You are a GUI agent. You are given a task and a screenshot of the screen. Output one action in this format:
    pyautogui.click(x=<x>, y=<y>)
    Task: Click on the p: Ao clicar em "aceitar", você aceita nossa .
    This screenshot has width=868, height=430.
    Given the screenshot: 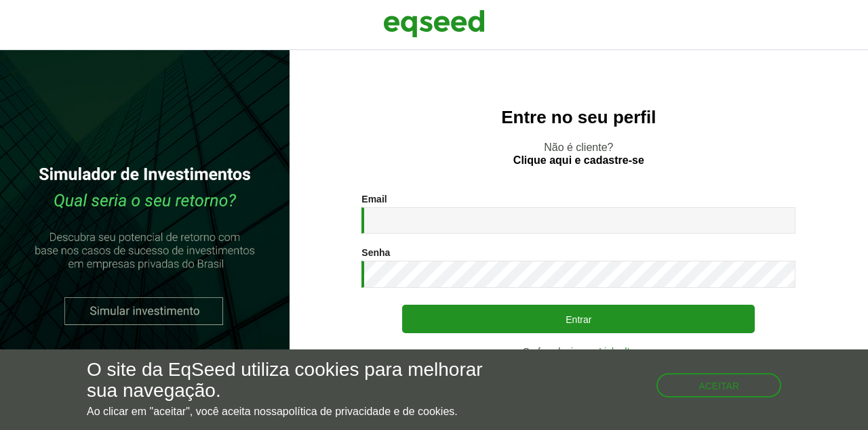 What is the action you would take?
    pyautogui.click(x=295, y=411)
    